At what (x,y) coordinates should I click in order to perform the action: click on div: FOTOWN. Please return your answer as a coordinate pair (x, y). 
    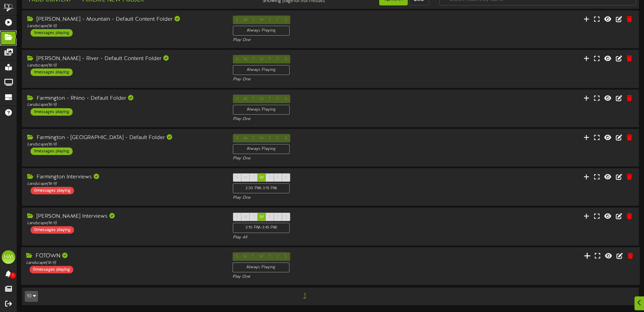
    Looking at the image, I should click on (124, 256).